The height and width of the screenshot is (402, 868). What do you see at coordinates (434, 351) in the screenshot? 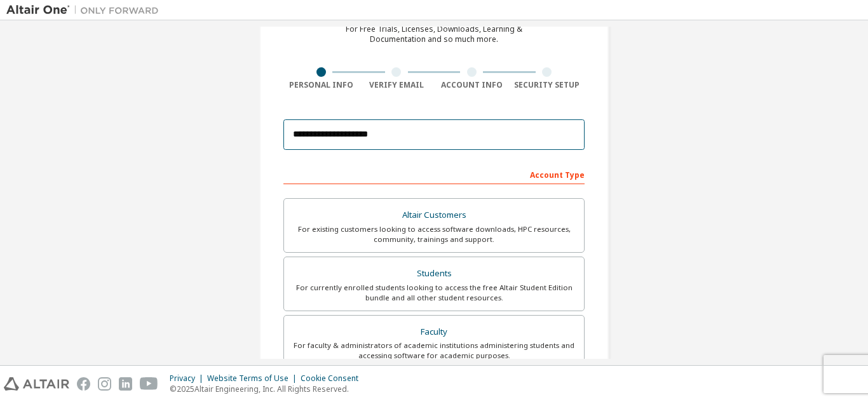
I see `div: For faculty & administrators of academic institutions administering students and accessing softwa...` at bounding box center [434, 351].